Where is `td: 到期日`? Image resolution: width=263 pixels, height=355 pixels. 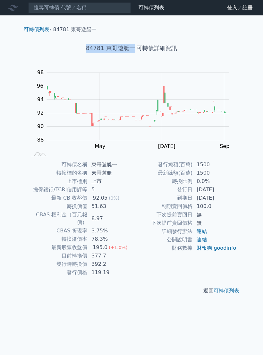 td: 到期日 is located at coordinates (162, 198).